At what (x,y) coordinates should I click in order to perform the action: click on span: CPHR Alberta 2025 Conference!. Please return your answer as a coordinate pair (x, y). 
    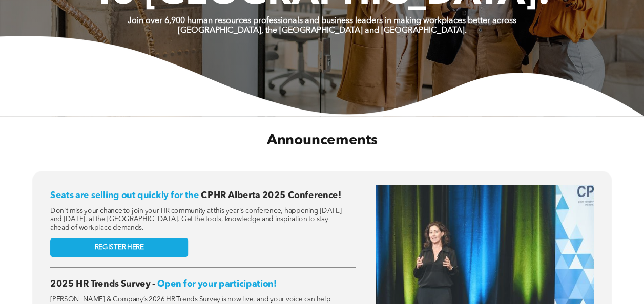
    Looking at the image, I should click on (270, 195).